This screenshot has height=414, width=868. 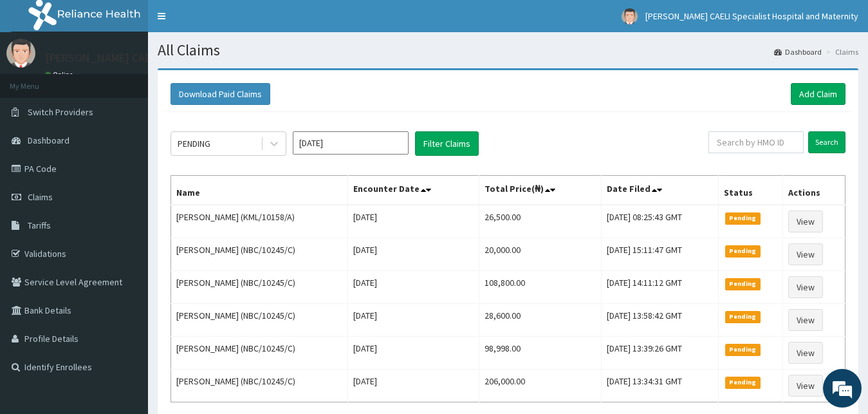 What do you see at coordinates (39, 226) in the screenshot?
I see `span: Tariffs` at bounding box center [39, 226].